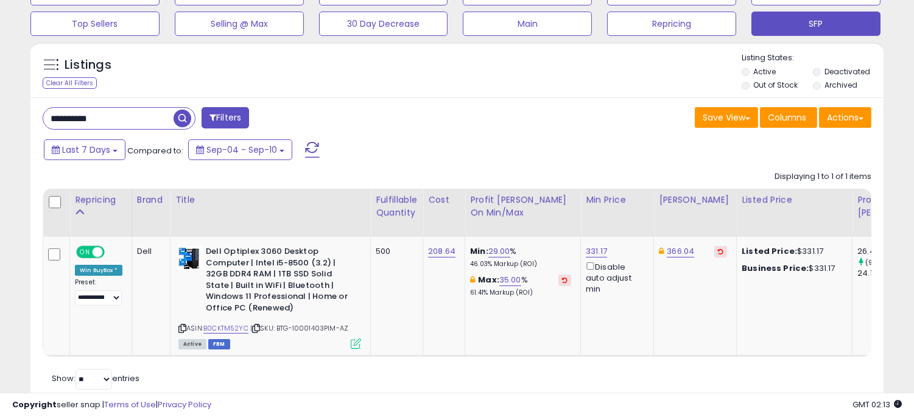 The width and height of the screenshot is (914, 417). Describe the element at coordinates (111, 405) in the screenshot. I see `div: seller snap | |` at that location.